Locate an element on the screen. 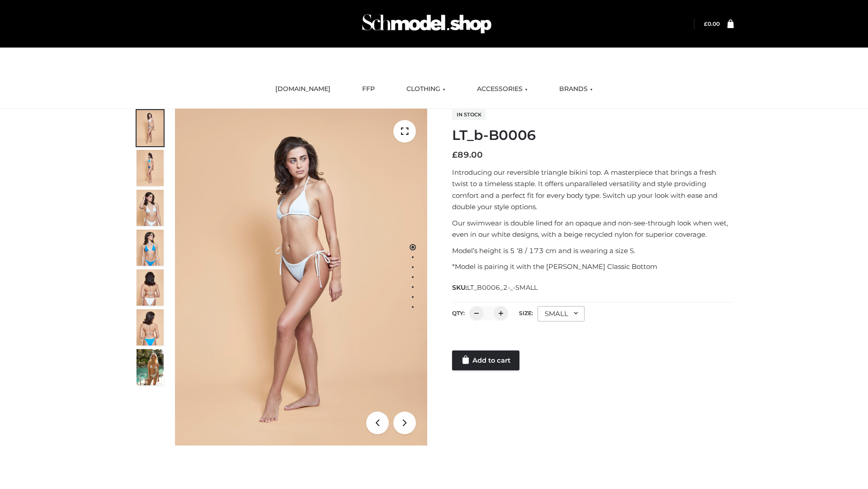 The image size is (868, 489). img: ArielClassicBikiniTop_CloudNine_AzureSky_OW114ECO_7-scaled.jpg is located at coordinates (150, 287).